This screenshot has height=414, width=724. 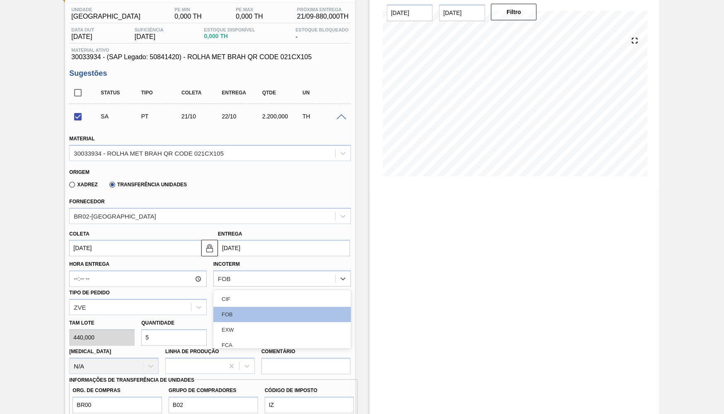 I want to click on label: Comentário, so click(x=306, y=352).